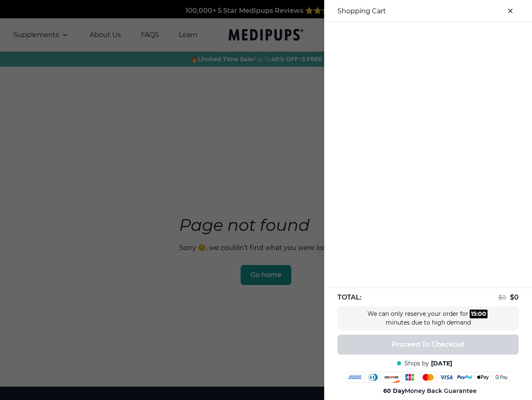 The height and width of the screenshot is (400, 532). What do you see at coordinates (428, 377) in the screenshot?
I see `img: mastercard` at bounding box center [428, 377].